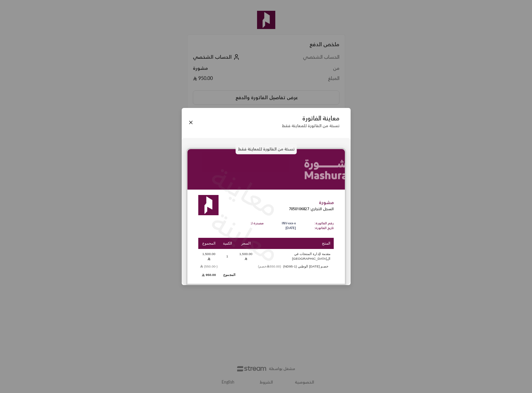 The height and width of the screenshot is (393, 532). What do you see at coordinates (209, 266) in the screenshot?
I see `span: (-550.00)` at bounding box center [209, 266].